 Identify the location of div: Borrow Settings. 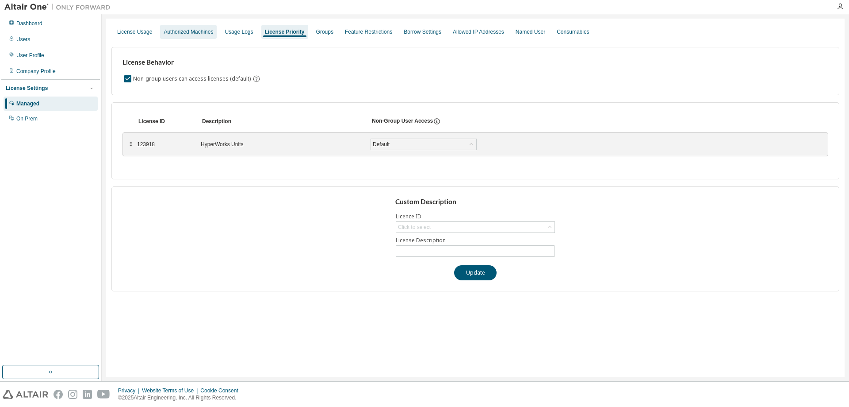
(422, 32).